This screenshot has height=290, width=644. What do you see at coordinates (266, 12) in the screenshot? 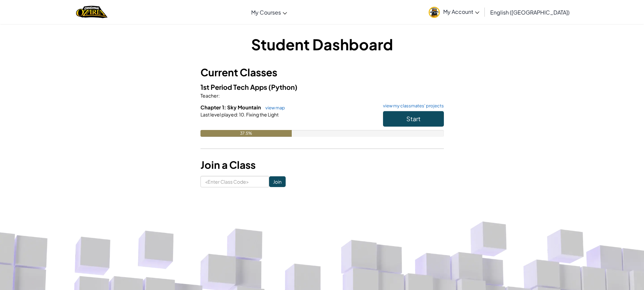
I see `span: My Courses` at bounding box center [266, 12].